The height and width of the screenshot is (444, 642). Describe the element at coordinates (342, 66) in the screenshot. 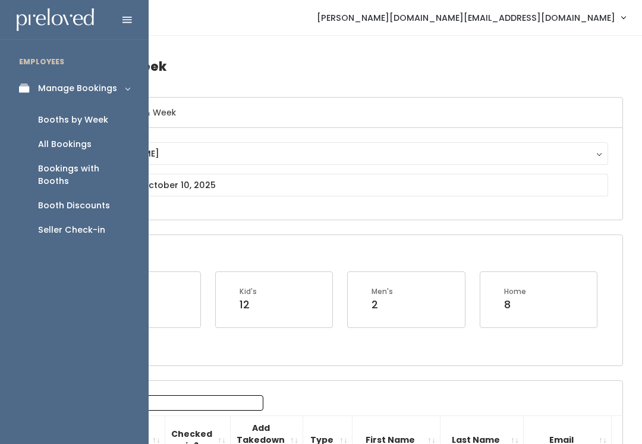

I see `h4: Booths by Week` at that location.